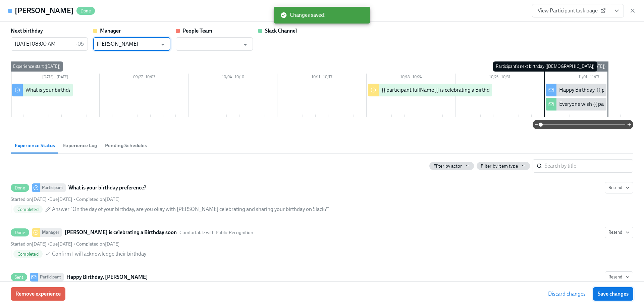 The height and width of the screenshot is (306, 644). Describe the element at coordinates (567, 294) in the screenshot. I see `span: Discard changes` at that location.